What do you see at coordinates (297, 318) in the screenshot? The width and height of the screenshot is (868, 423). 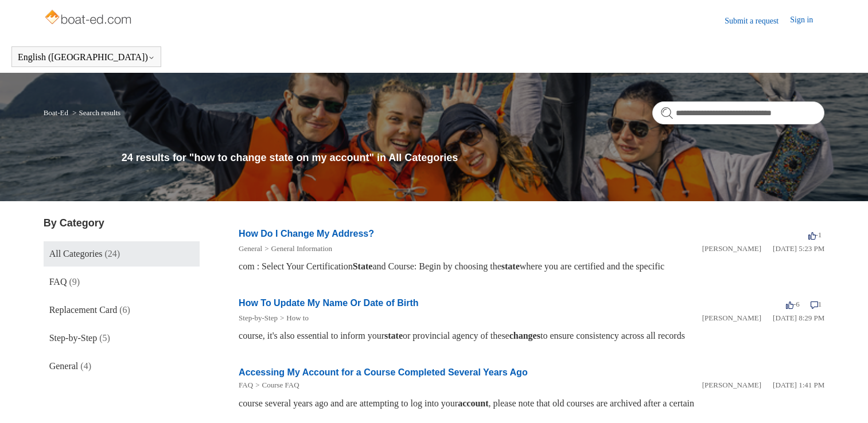 I see `a: How to` at bounding box center [297, 318].